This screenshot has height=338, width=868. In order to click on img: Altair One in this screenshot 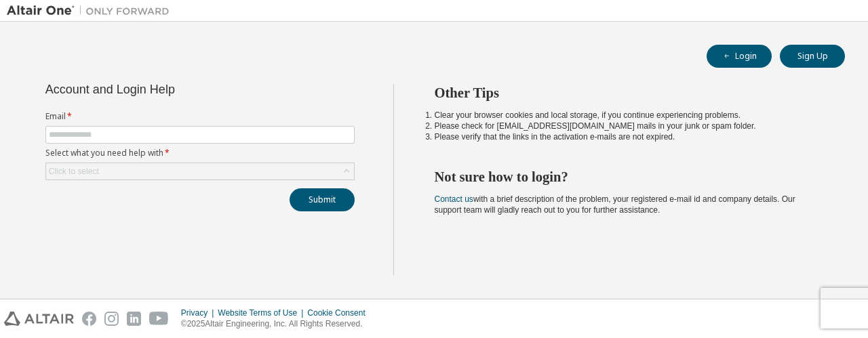, I will do `click(91, 11)`.